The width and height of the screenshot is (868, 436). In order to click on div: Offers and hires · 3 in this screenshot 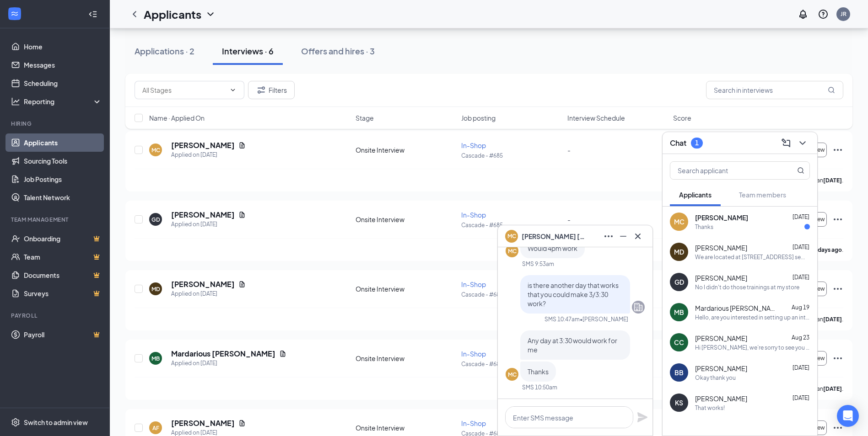, I will do `click(338, 51)`.